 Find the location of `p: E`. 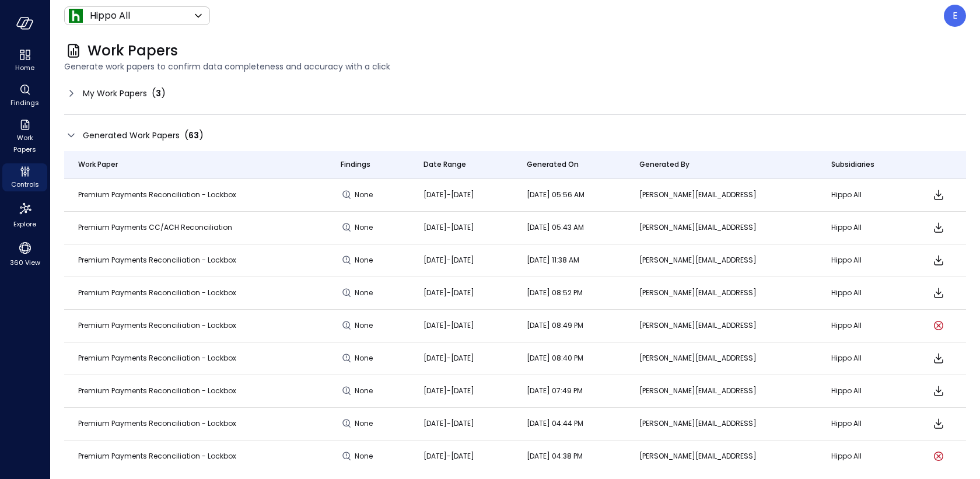

p: E is located at coordinates (955, 15).